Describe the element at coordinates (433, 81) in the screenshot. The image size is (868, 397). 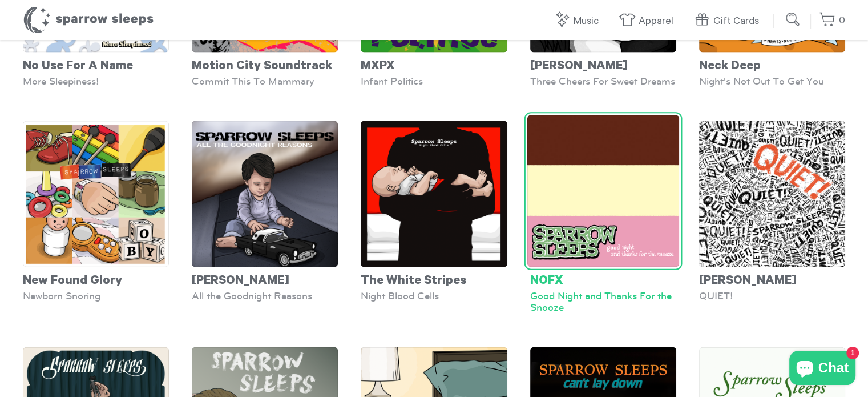
I see `div: Infant Politics` at that location.